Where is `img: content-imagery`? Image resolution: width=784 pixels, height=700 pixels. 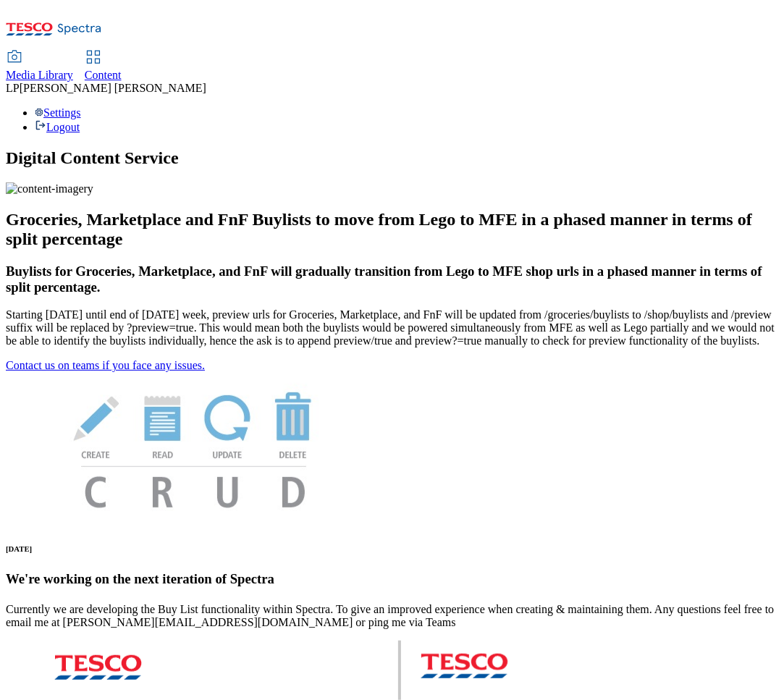
img: content-imagery is located at coordinates (49, 189).